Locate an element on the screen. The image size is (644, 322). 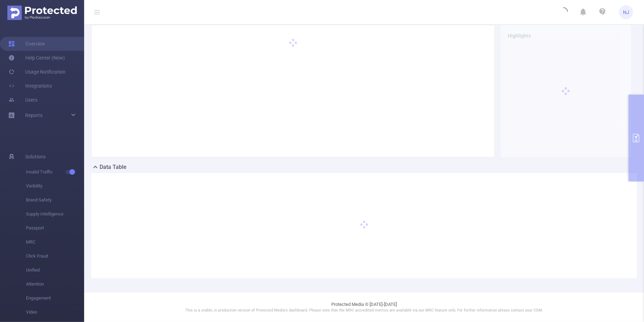
h2: Data Table is located at coordinates (113, 167).